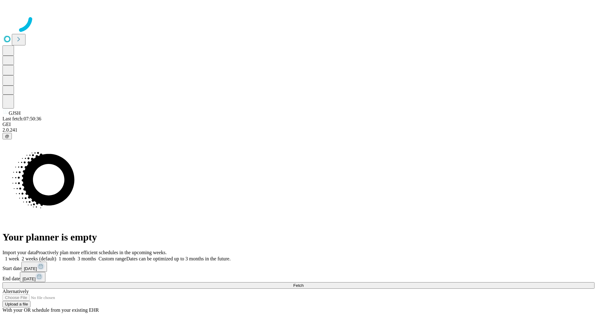 The height and width of the screenshot is (336, 597). What do you see at coordinates (298, 285) in the screenshot?
I see `button: Fetch` at bounding box center [298, 285].